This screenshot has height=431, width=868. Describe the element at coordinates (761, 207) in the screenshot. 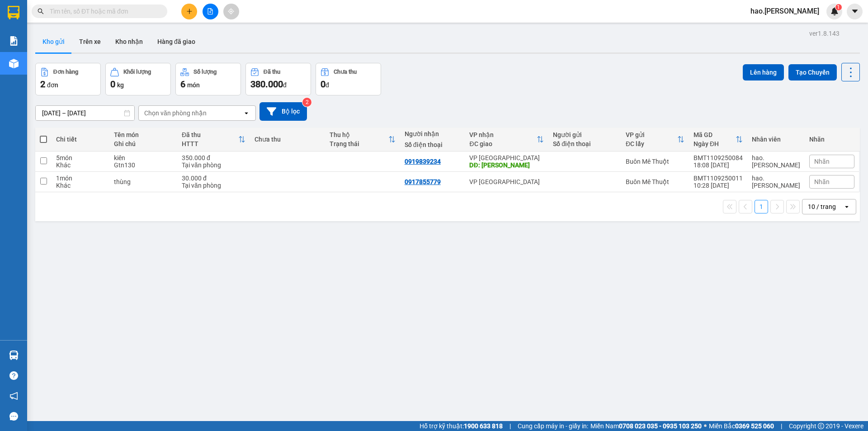

I see `button: 1` at that location.